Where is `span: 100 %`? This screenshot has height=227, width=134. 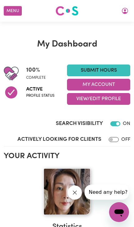 span: 100 % is located at coordinates (36, 71).